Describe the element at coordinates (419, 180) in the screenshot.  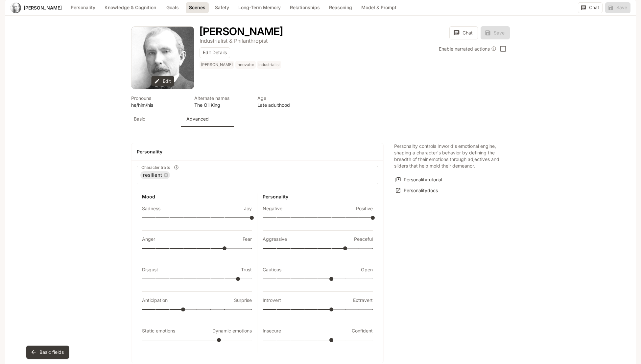
I see `button: Personalitytutorial` at that location.